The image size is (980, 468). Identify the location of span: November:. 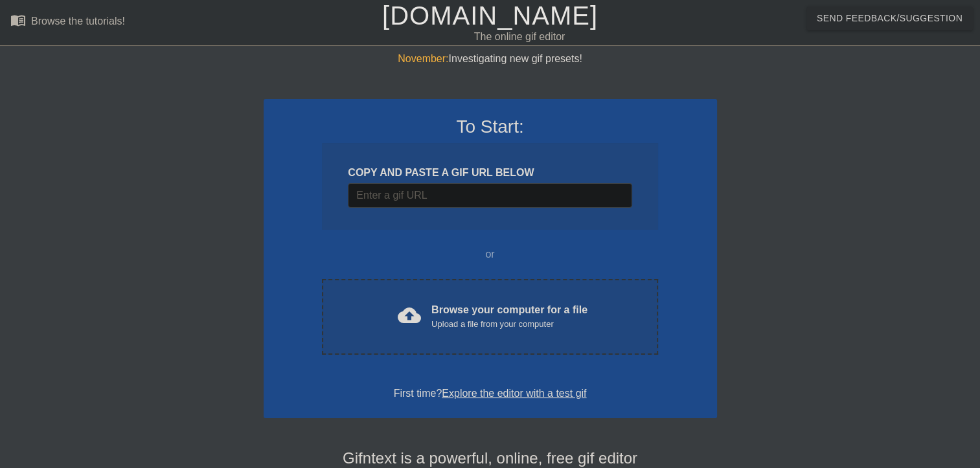
(423, 58).